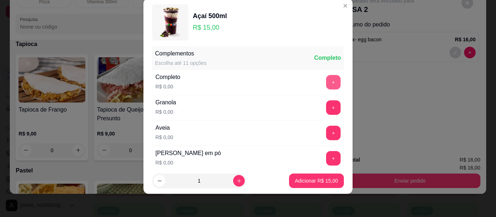  What do you see at coordinates (210, 16) in the screenshot?
I see `div: Açaí 500ml` at bounding box center [210, 16].